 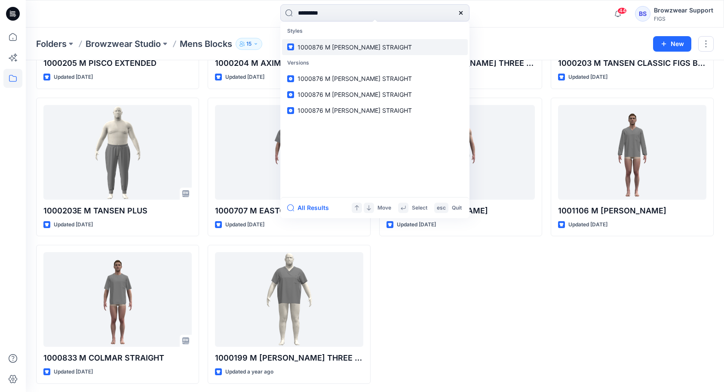 I want to click on p: Folders, so click(x=51, y=44).